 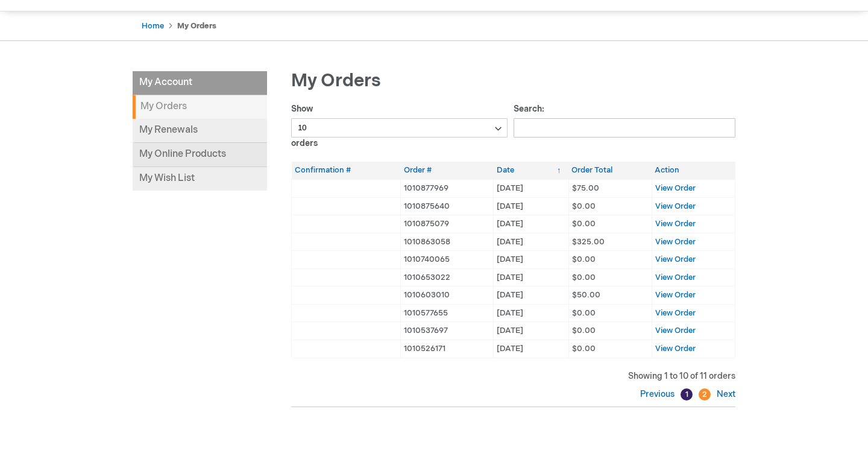 I want to click on span: $50.00, so click(x=586, y=295).